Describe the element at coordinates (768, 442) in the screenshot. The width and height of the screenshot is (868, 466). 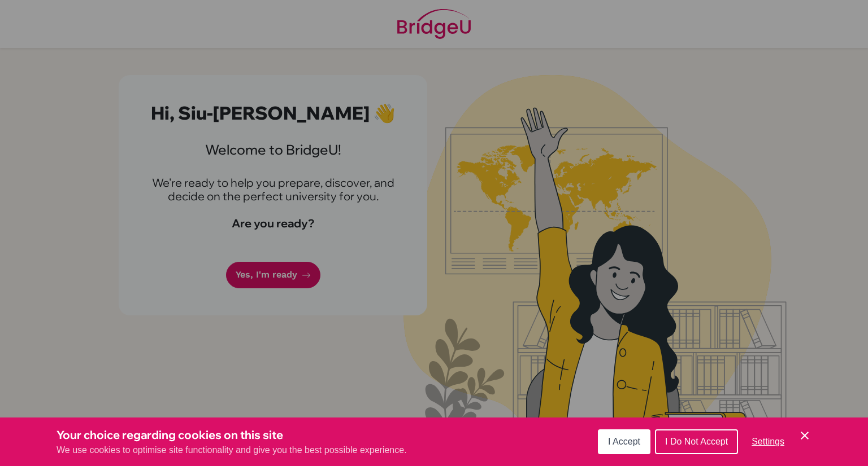
I see `button: Settings` at that location.